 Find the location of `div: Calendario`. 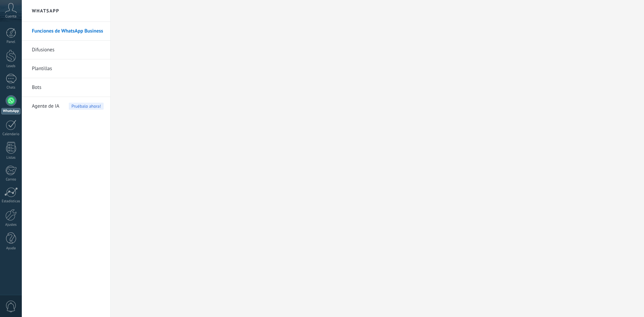

div: Calendario is located at coordinates (11, 134).